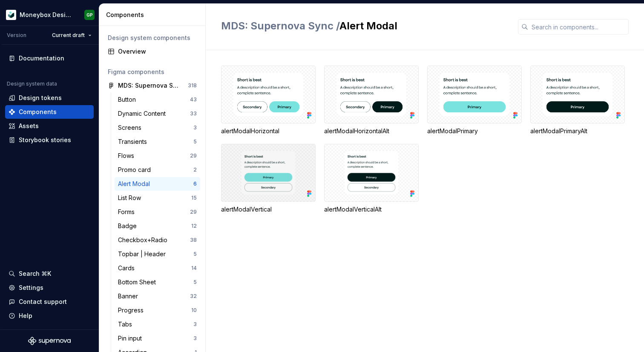  What do you see at coordinates (157, 283) in the screenshot?
I see `a: Bottom Sheet5` at bounding box center [157, 283].